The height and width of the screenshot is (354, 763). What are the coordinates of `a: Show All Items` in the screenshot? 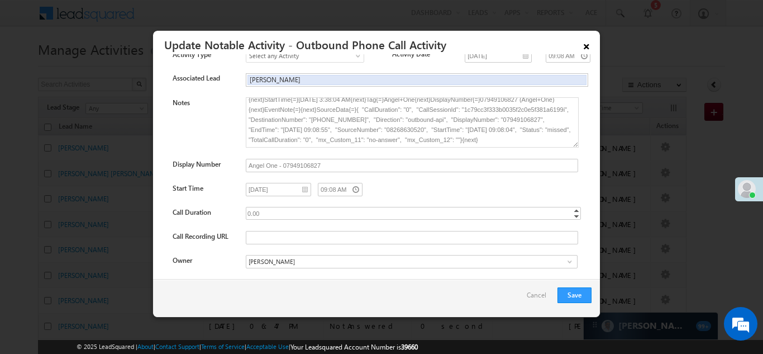 It's located at (342, 261).